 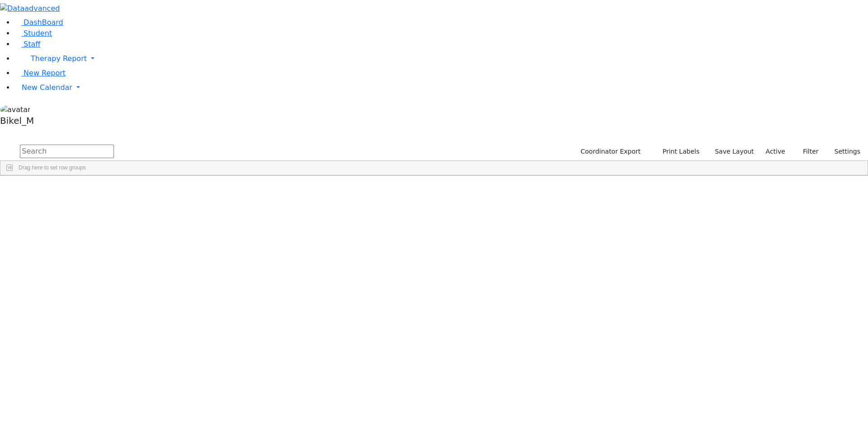 What do you see at coordinates (67, 152) in the screenshot?
I see `input: Search` at bounding box center [67, 152].